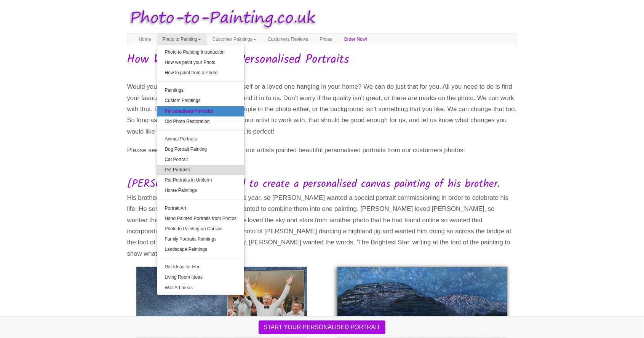 Image resolution: width=644 pixels, height=338 pixels. I want to click on a: Old Photo Restoration, so click(200, 122).